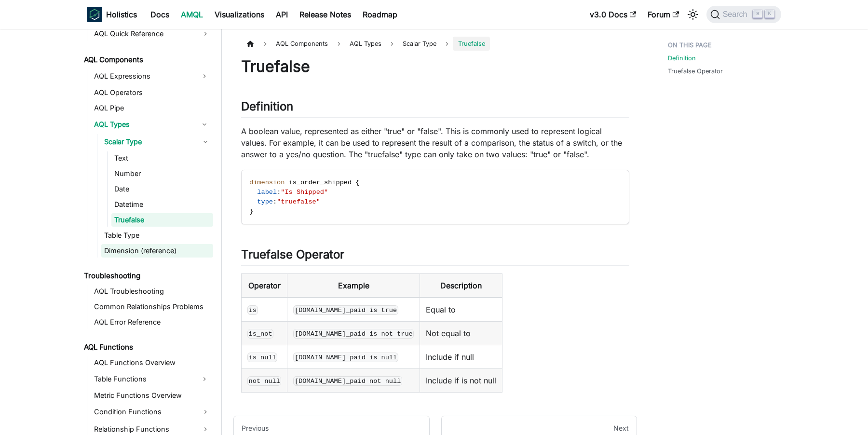 The width and height of the screenshot is (868, 435). I want to click on a: AMQL, so click(192, 15).